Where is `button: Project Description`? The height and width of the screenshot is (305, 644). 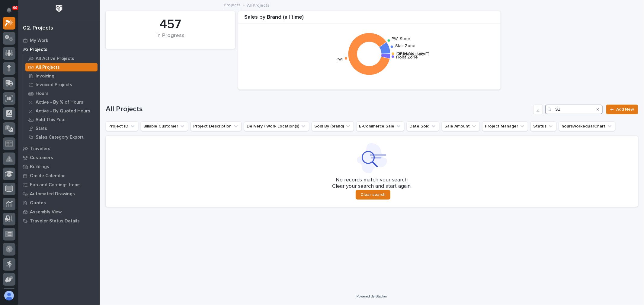
button: Project Description is located at coordinates (216, 126).